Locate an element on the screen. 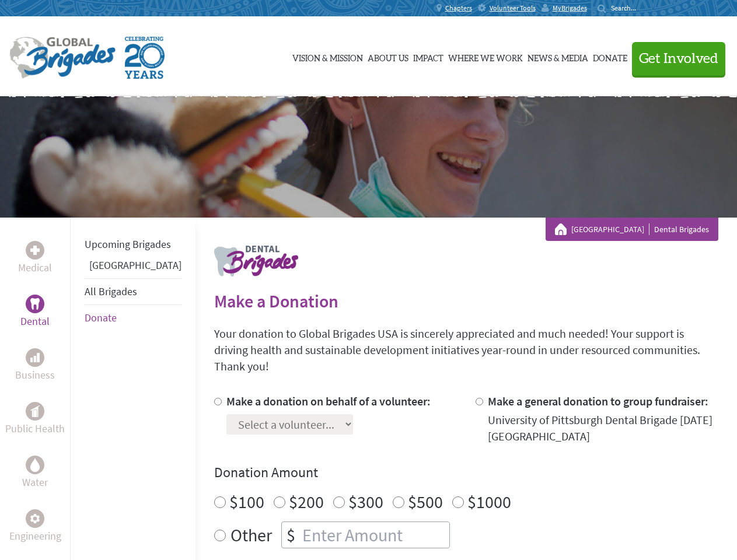  span: Volunteer Tools is located at coordinates (512, 8).